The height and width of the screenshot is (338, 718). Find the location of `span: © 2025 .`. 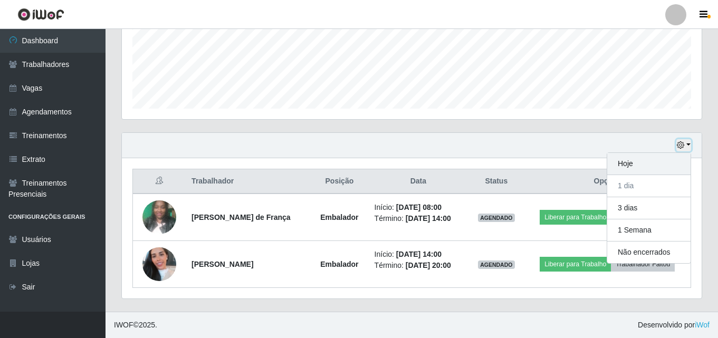

span: © 2025 . is located at coordinates (136, 325).